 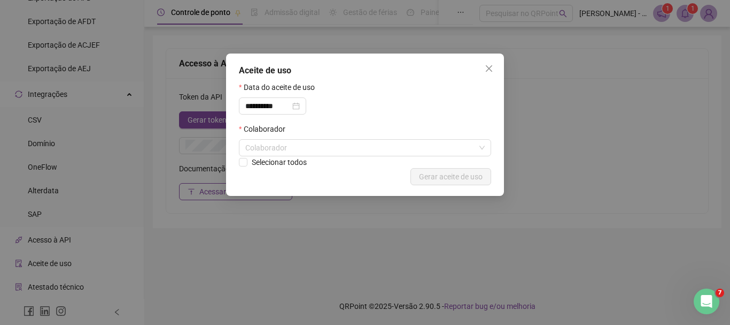 What do you see at coordinates (451, 176) in the screenshot?
I see `button: Gerar aceite de uso` at bounding box center [451, 176].